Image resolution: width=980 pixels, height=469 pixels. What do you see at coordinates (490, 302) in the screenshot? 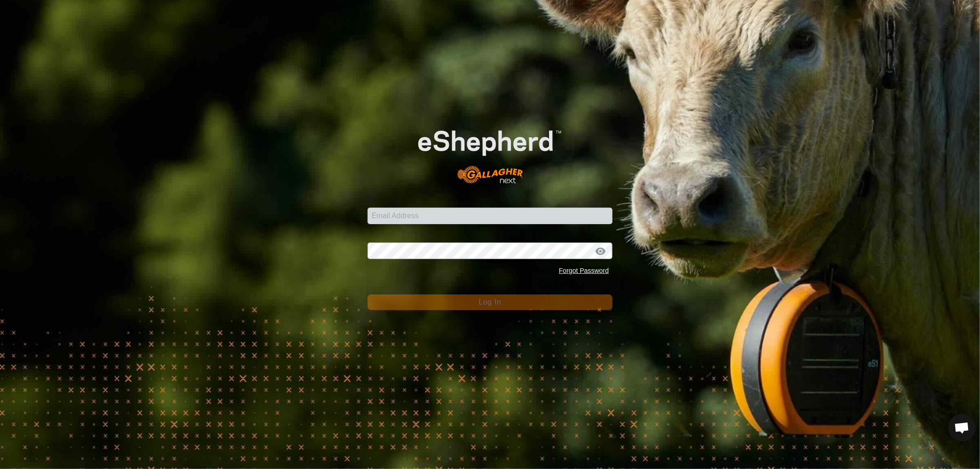
I see `span: Log In` at bounding box center [490, 302].